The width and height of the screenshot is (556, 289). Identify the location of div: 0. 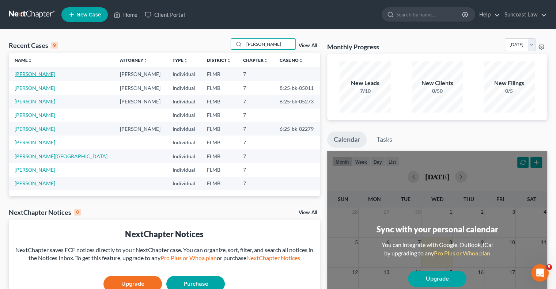
(77, 212).